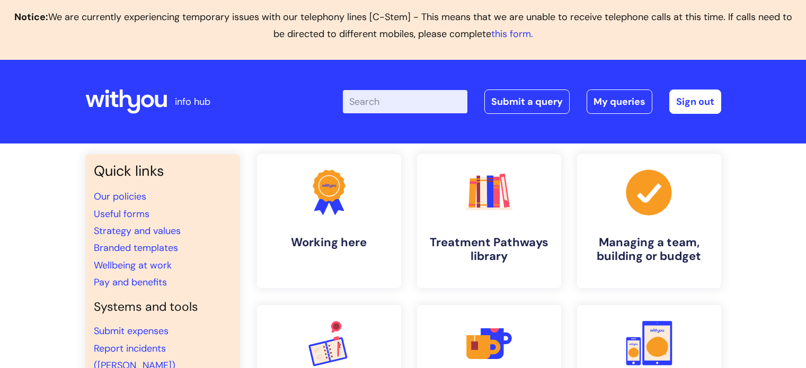 This screenshot has height=368, width=806. What do you see at coordinates (329, 221) in the screenshot?
I see `a: Working here` at bounding box center [329, 221].